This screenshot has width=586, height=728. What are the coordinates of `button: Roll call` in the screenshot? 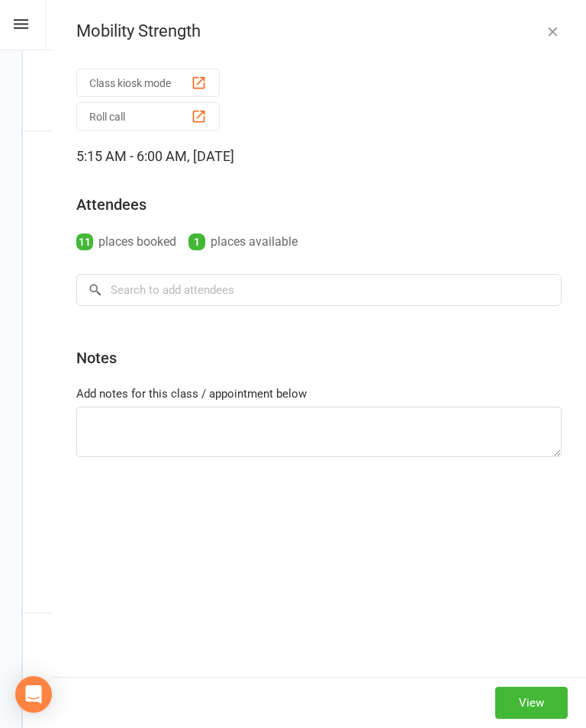 It's located at (148, 116).